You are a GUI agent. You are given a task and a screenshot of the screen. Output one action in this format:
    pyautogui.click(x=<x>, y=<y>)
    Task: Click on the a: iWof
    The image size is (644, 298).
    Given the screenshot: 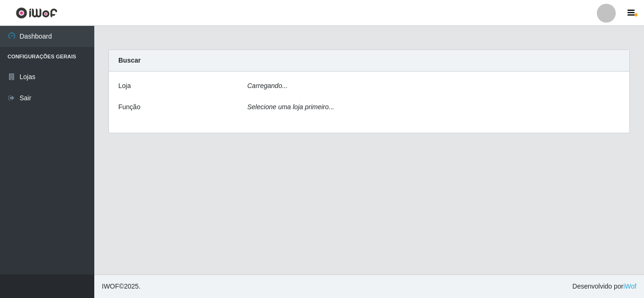 What is the action you would take?
    pyautogui.click(x=630, y=286)
    